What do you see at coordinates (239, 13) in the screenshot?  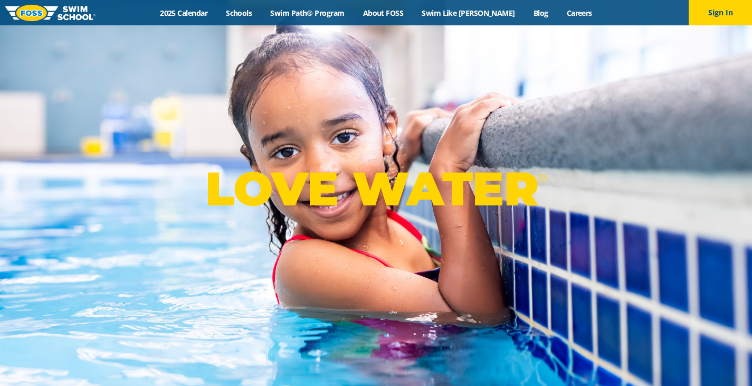 I see `a: Schools` at bounding box center [239, 13].